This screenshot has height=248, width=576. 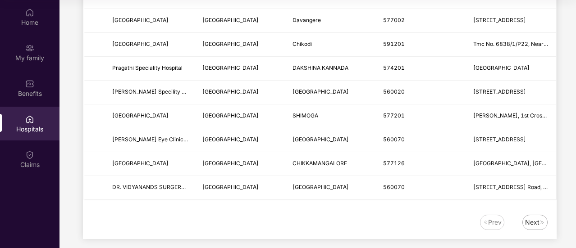 I want to click on span: 560020, so click(x=394, y=91).